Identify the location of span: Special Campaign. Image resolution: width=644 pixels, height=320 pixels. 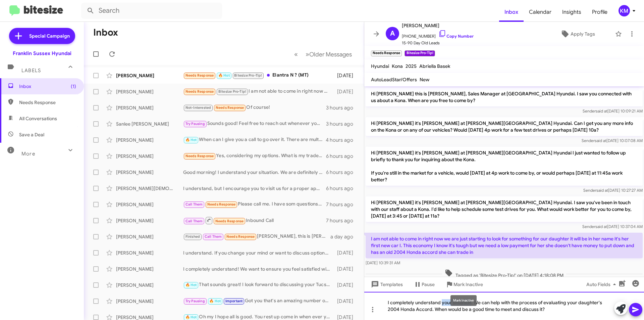
(49, 36).